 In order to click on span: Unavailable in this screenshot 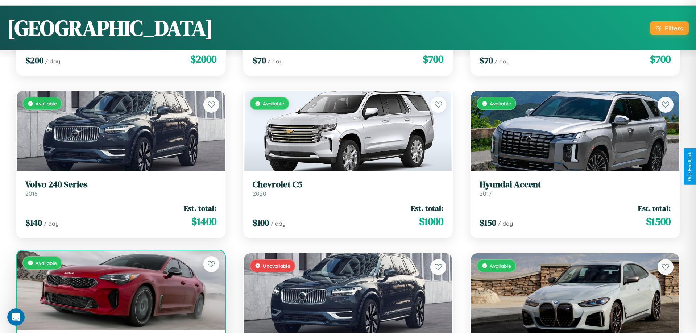, I will do `click(277, 266)`.